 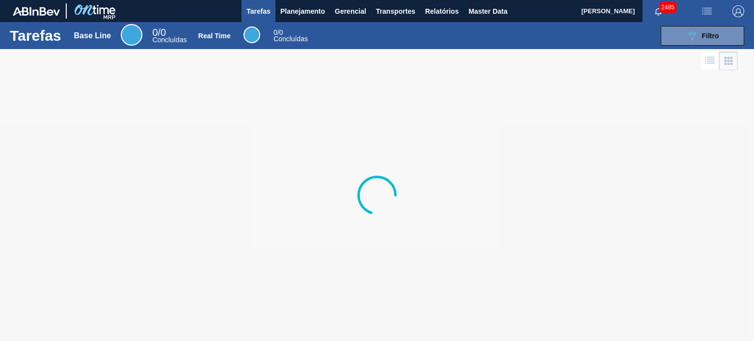 What do you see at coordinates (487, 11) in the screenshot?
I see `span: Master Data` at bounding box center [487, 11].